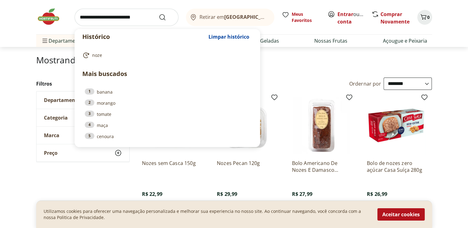 The width and height of the screenshot is (468, 228). I want to click on span: R$ 22,99, so click(152, 194).